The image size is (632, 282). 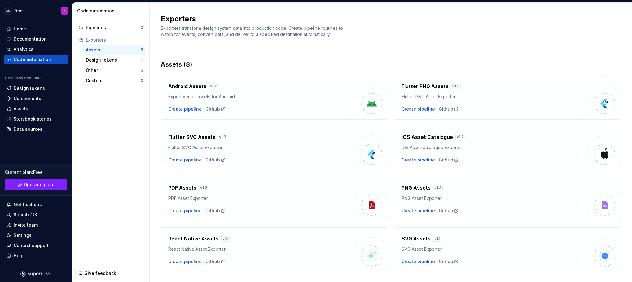 I want to click on div: Components, so click(x=27, y=98).